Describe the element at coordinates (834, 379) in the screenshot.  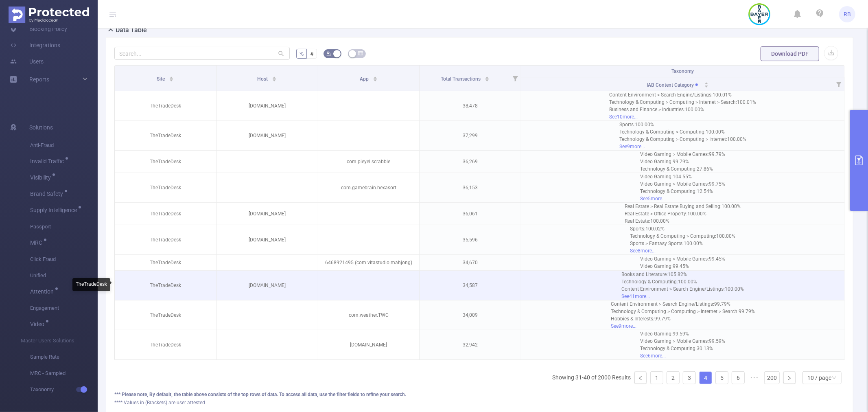
I see `i: icon: down` at that location.